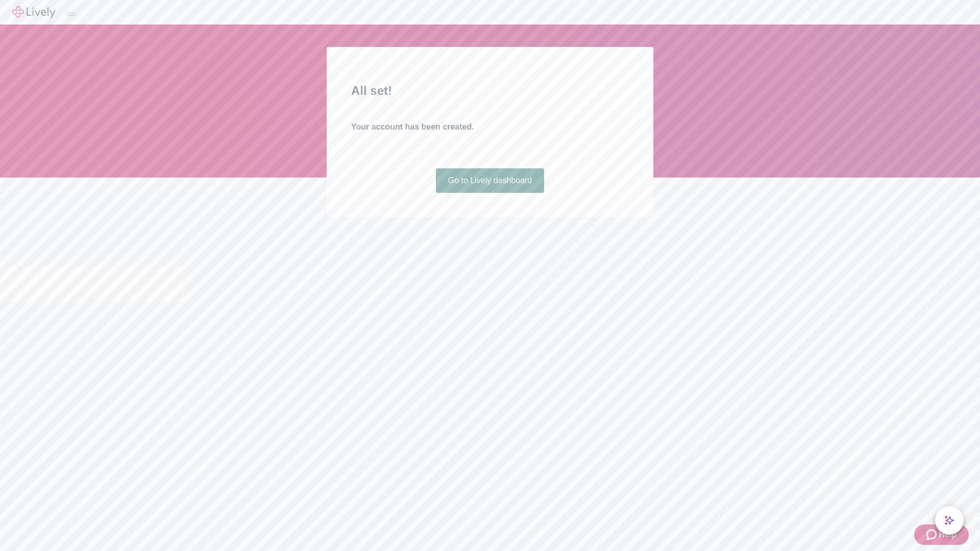 This screenshot has width=980, height=551. Describe the element at coordinates (933, 535) in the screenshot. I see `svg: Zendesk support icon` at that location.